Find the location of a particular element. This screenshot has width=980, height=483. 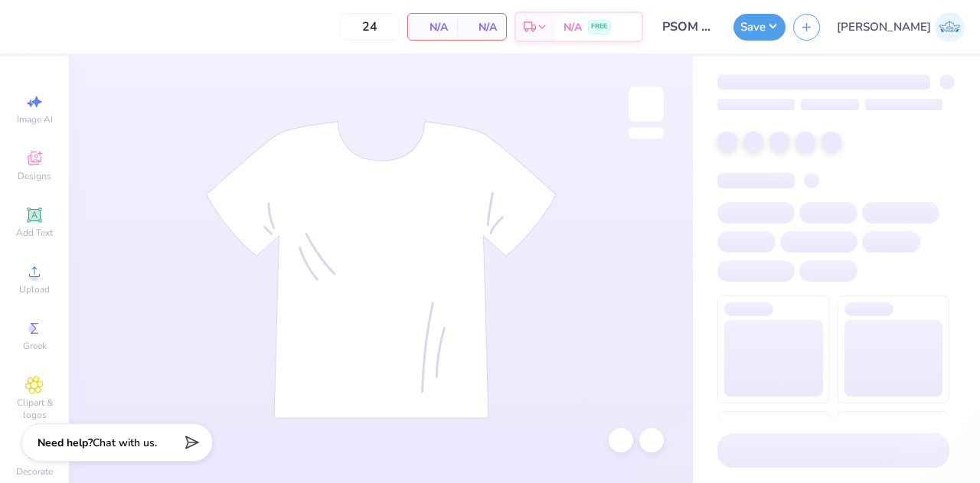

input: Untitled Design is located at coordinates (688, 27).